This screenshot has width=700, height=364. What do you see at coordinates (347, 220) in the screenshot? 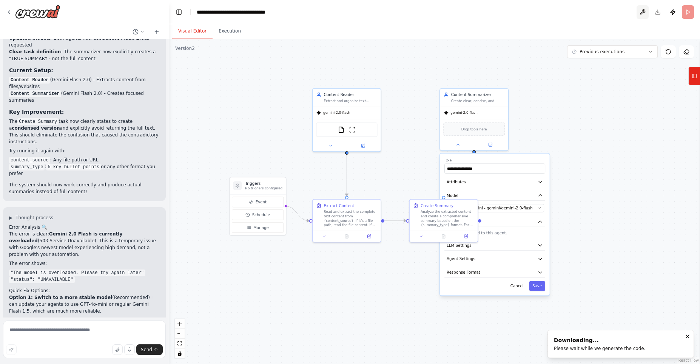
I see `div: Extract ContentRead and extract the complete text content from {content_source}. If it's a file p...` at bounding box center [347, 220].